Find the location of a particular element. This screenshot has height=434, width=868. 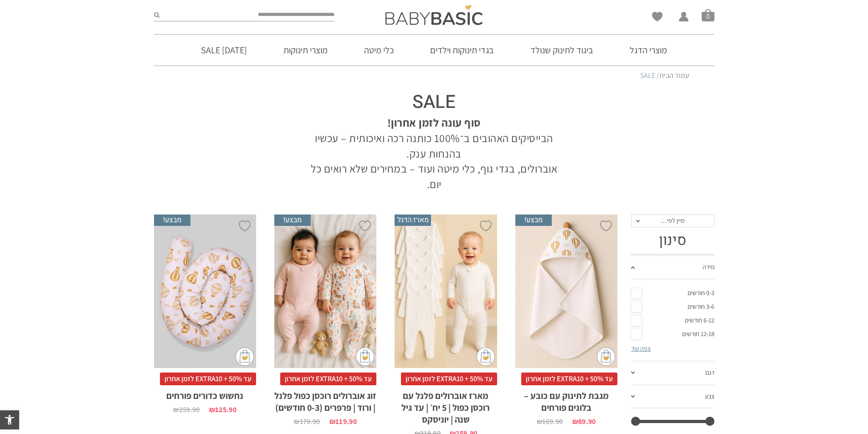

a: 12-18 חודשים is located at coordinates (672, 334).